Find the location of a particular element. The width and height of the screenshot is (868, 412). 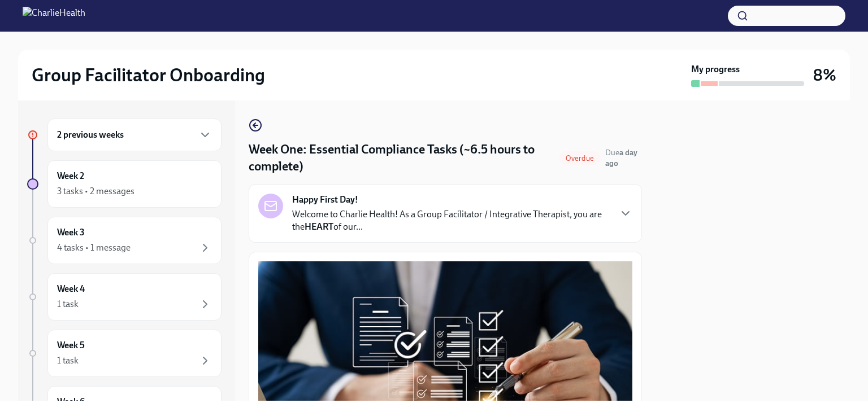

a: Week 41 task is located at coordinates (125, 297).